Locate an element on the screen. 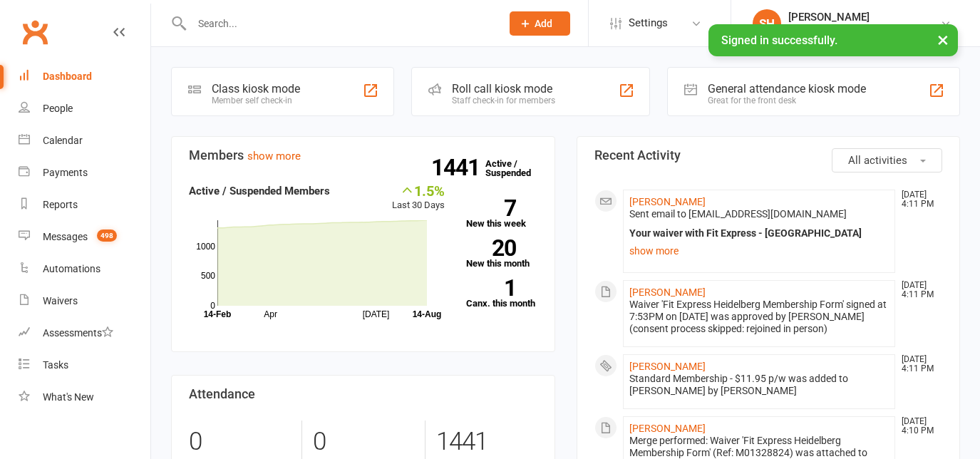 This screenshot has height=459, width=980. div: General attendance kiosk mode is located at coordinates (787, 88).